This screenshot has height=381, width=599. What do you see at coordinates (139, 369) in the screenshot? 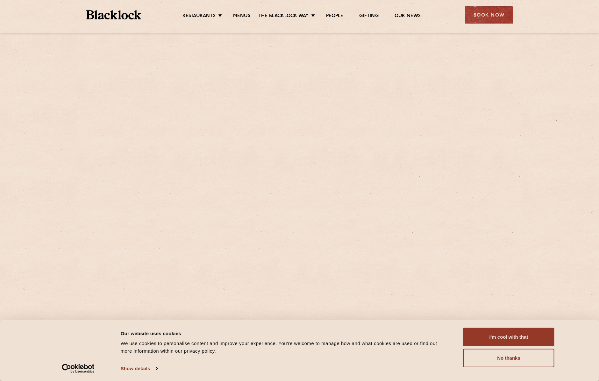
I see `a: Show details` at bounding box center [139, 369].